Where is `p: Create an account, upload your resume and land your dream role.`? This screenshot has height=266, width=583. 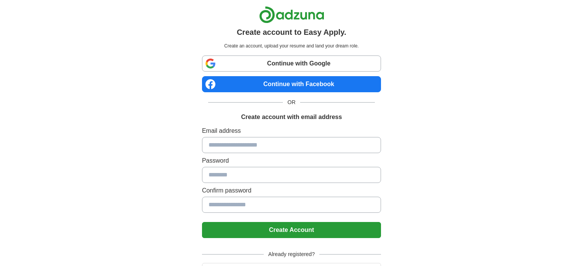
p: Create an account, upload your resume and land your dream role. is located at coordinates (291, 46).